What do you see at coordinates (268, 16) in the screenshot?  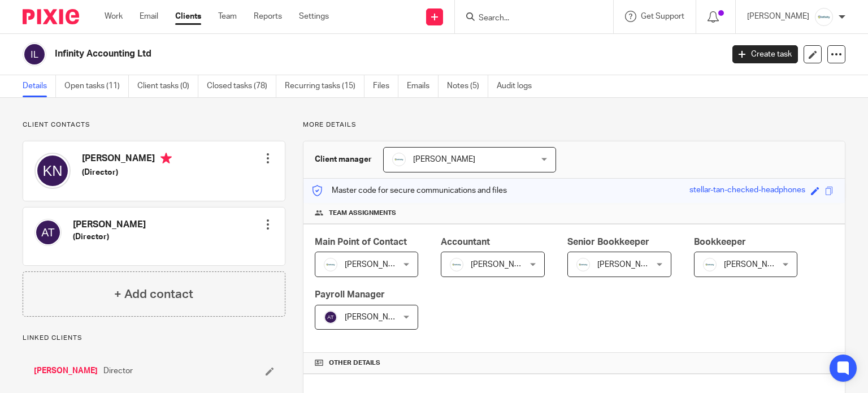 I see `a: Reports` at bounding box center [268, 16].